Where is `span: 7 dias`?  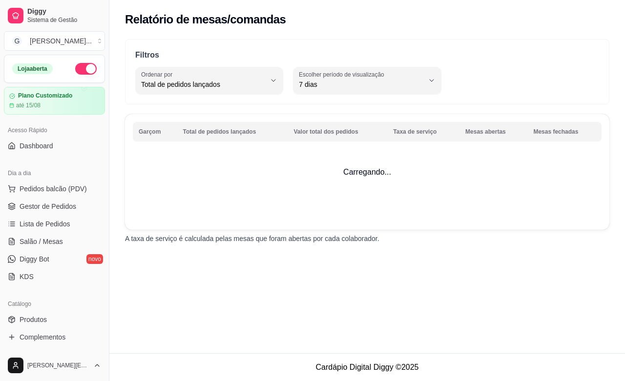 span: 7 dias is located at coordinates (361, 84).